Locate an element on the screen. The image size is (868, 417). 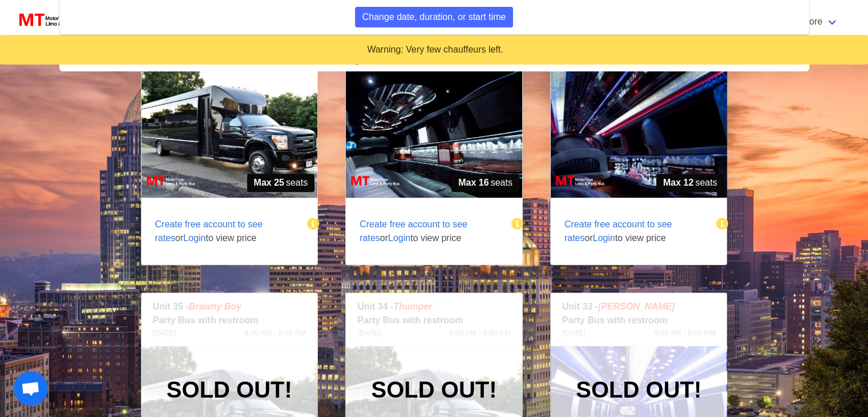
strong: Max 25 is located at coordinates (269, 183).